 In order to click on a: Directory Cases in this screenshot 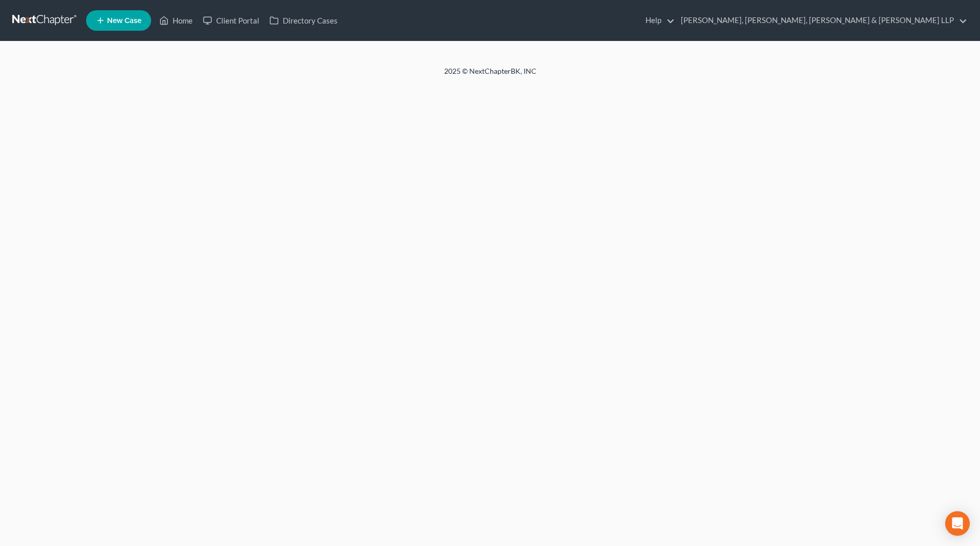, I will do `click(303, 20)`.